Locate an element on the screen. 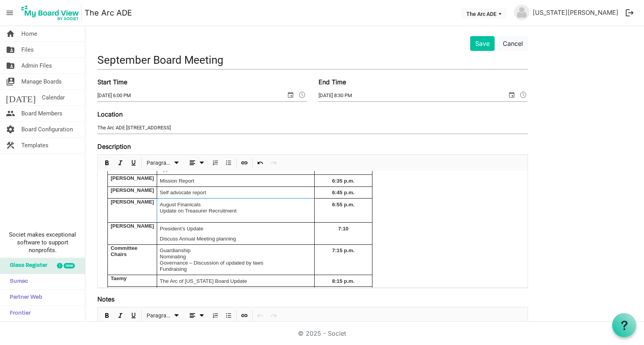  label: Notes is located at coordinates (106, 298).